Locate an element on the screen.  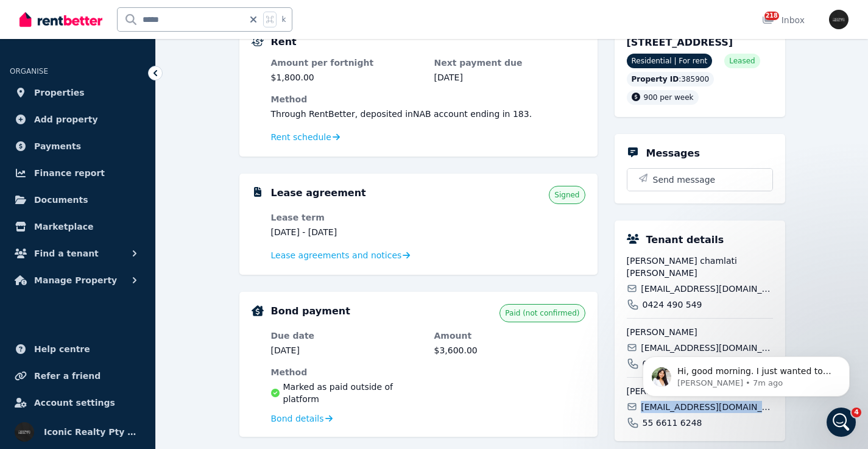
span: Bond details is located at coordinates (297, 418).